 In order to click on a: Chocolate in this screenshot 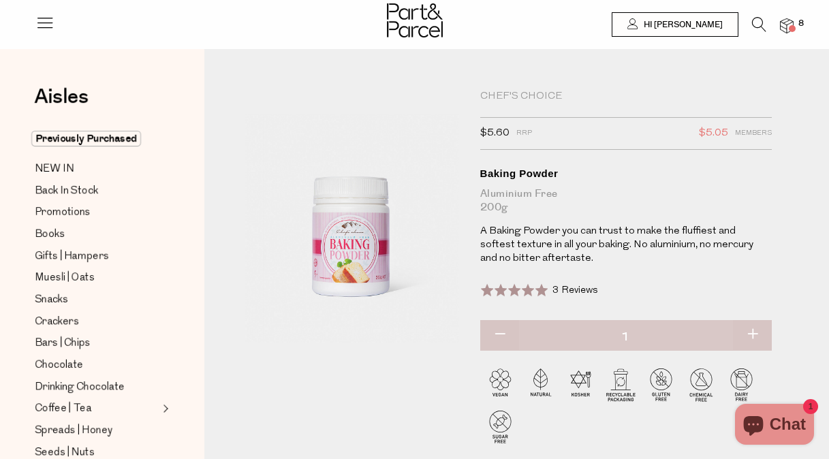, I will do `click(97, 365)`.